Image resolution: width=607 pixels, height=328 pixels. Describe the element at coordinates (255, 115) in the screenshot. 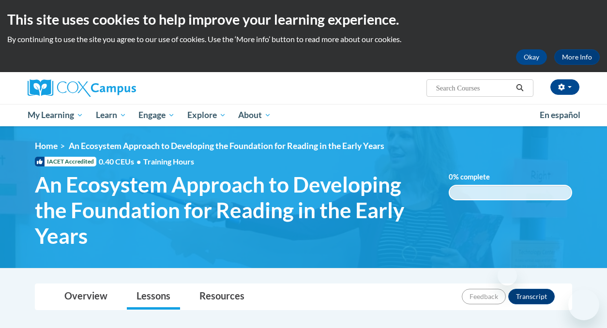

I see `span: About` at that location.